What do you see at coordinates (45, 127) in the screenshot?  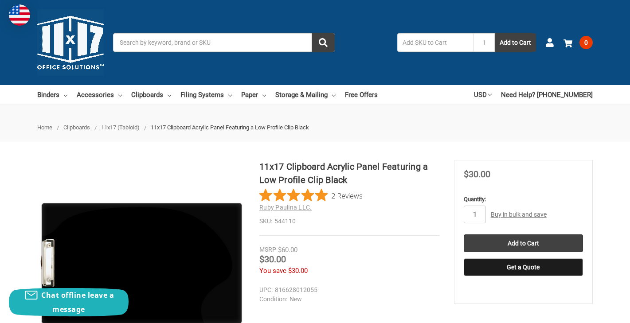 I see `span: Home` at bounding box center [45, 127].